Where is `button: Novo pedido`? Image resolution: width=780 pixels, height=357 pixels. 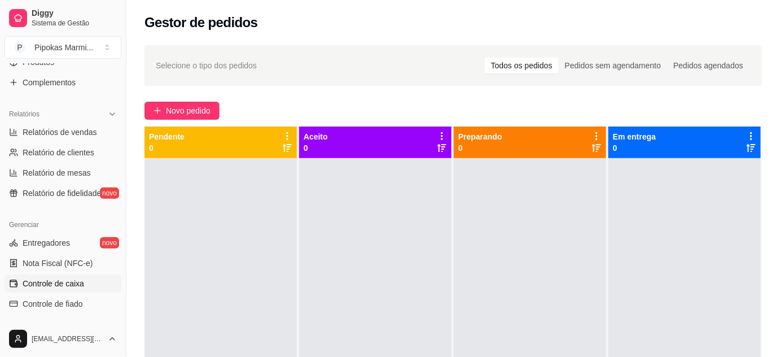
button: Novo pedido is located at coordinates (182, 111).